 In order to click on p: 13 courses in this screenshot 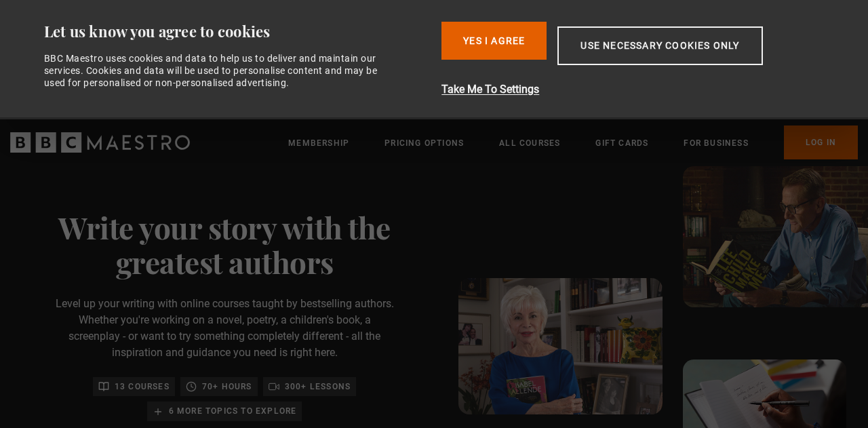, I will do `click(141, 387)`.